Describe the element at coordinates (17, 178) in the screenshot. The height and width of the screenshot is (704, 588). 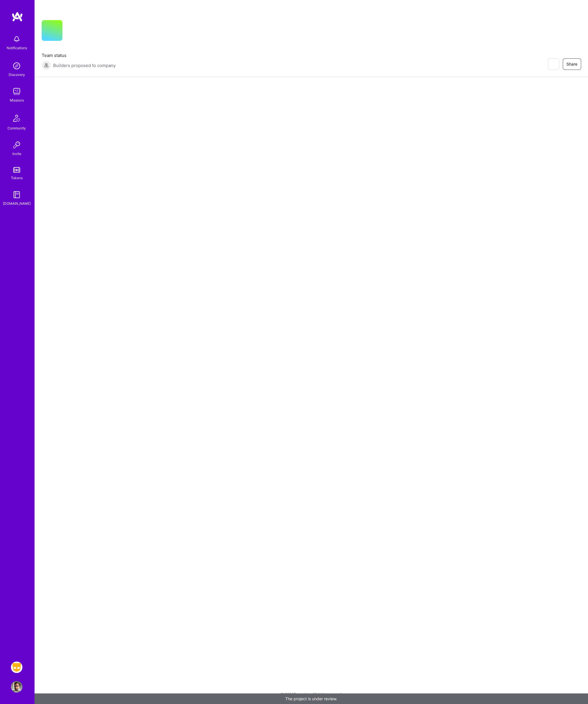
I see `div: Tokens` at that location.